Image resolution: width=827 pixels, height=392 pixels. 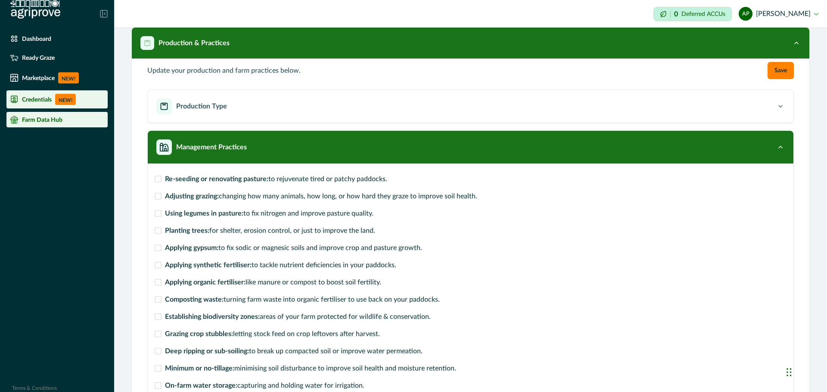 I want to click on span: capturing and holding water for irrigation., so click(x=265, y=386).